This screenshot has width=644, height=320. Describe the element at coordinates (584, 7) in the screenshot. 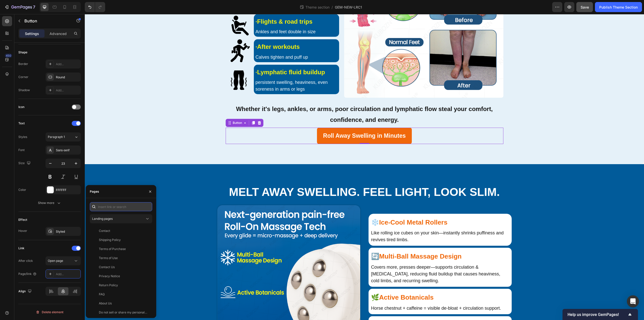

I see `button: Save` at that location.